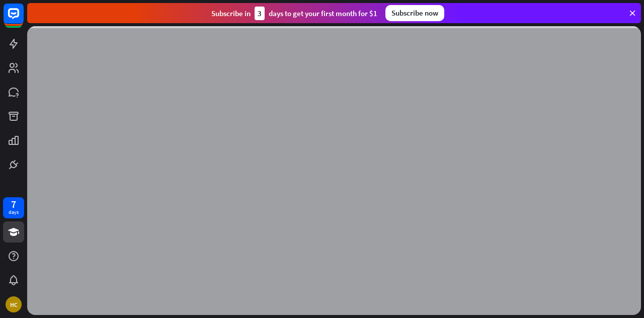  What do you see at coordinates (14, 212) in the screenshot?
I see `div: days` at bounding box center [14, 212].